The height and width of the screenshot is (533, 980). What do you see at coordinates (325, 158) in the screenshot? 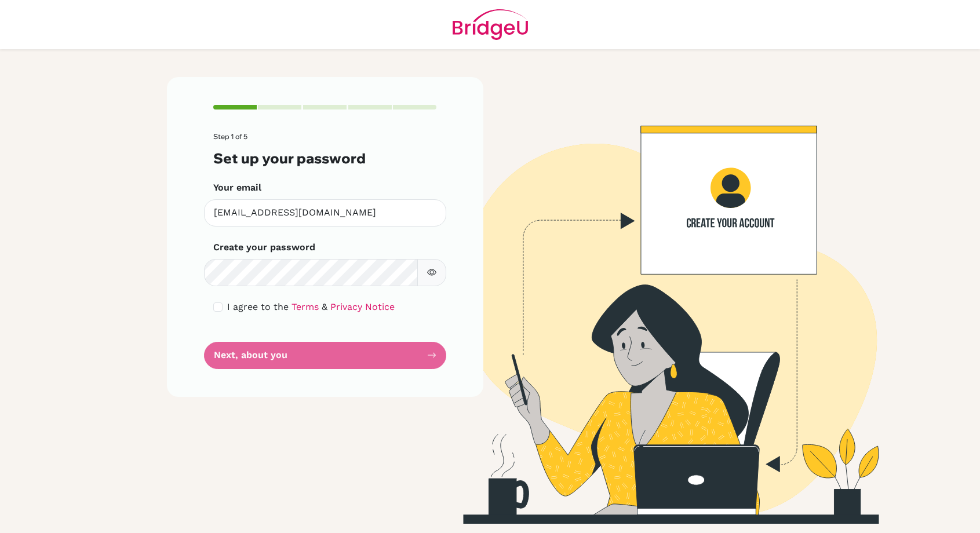
I see `h3: Set up your password` at bounding box center [325, 158].